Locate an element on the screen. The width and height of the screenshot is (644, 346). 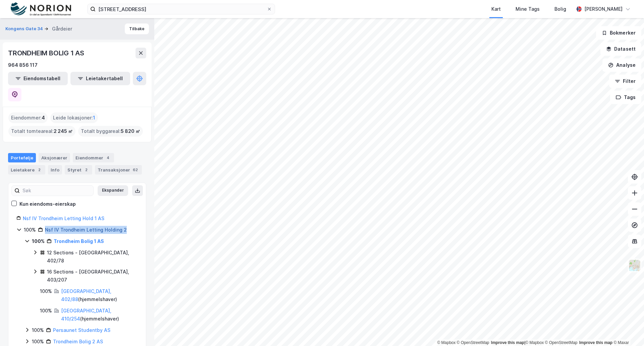
button: Eiendomstabell is located at coordinates (38, 78).